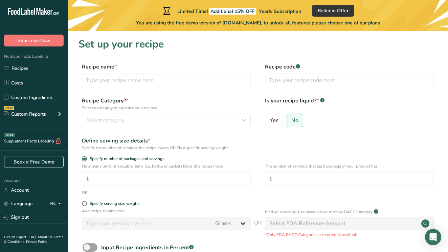  What do you see at coordinates (233, 11) in the screenshot?
I see `span: Additional 15% OFF` at bounding box center [233, 11].